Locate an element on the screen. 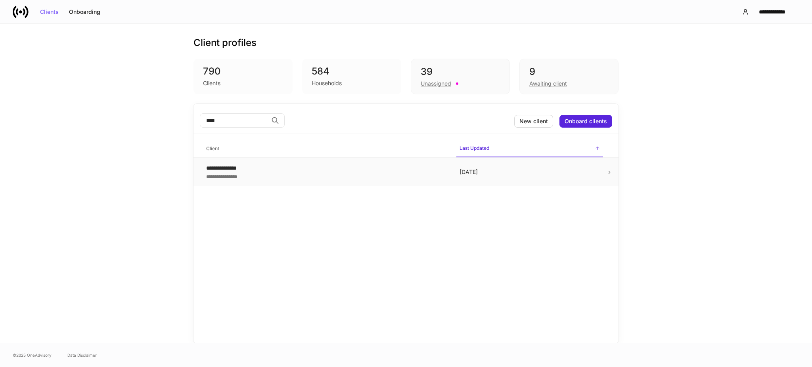  span: Client is located at coordinates (326, 149).